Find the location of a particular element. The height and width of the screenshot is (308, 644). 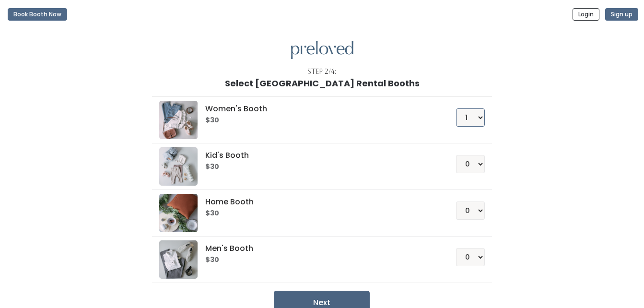

h5: Kid's Booth is located at coordinates (319, 155).